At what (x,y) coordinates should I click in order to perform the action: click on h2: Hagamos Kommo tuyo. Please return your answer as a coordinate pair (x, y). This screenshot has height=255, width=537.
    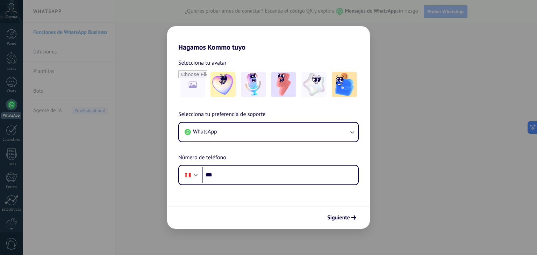
    Looking at the image, I should click on (268, 39).